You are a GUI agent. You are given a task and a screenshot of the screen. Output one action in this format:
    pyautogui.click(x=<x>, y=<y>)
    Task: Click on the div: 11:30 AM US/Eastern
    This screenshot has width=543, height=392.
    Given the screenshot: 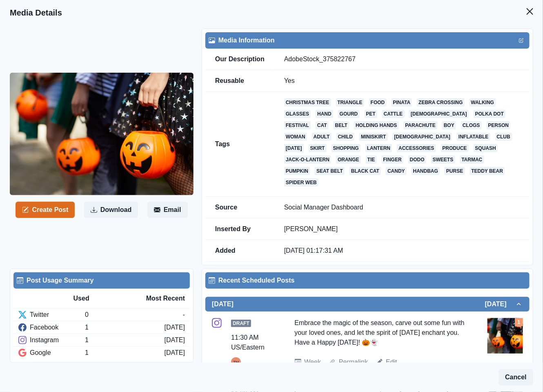 What is the action you would take?
    pyautogui.click(x=251, y=342)
    